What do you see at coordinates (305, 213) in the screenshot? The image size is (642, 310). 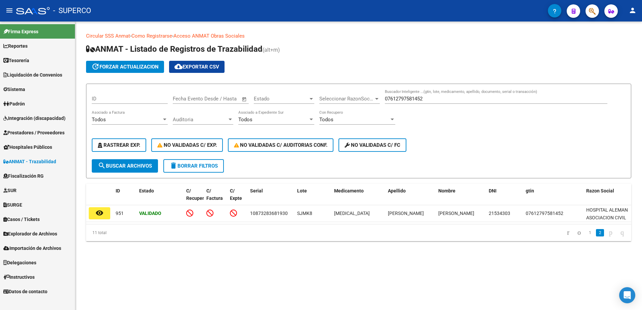 I see `span: SJMK8` at bounding box center [305, 213].